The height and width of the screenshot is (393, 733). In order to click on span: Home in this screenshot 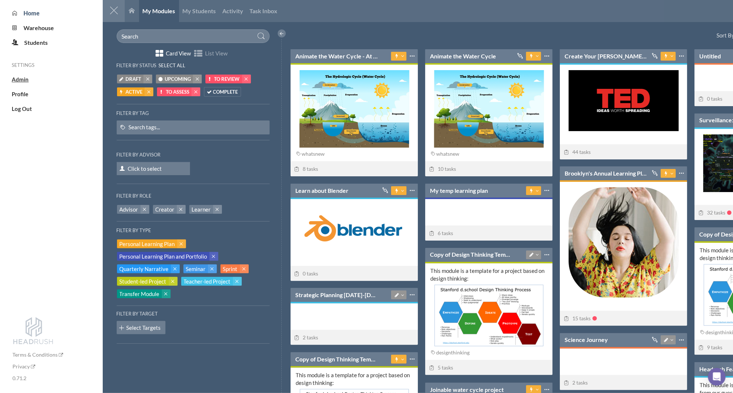, I will do `click(32, 13)`.